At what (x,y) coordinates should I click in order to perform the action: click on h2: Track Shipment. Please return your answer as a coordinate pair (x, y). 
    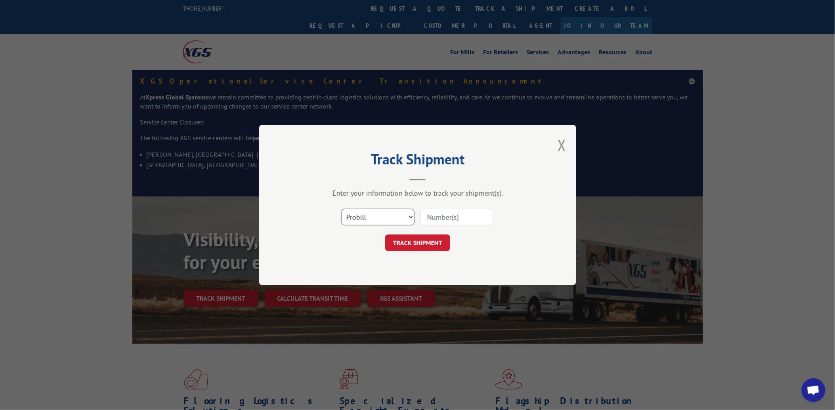
    Looking at the image, I should click on (418, 161).